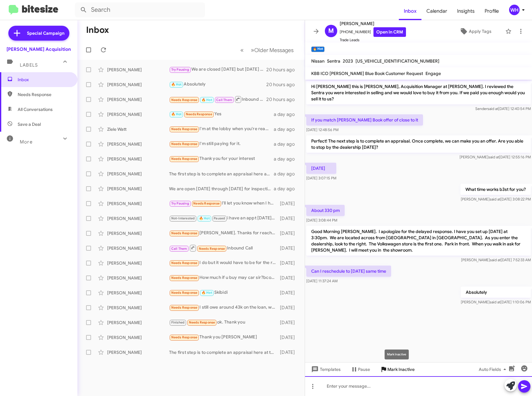  I want to click on a: Profile, so click(492, 11).